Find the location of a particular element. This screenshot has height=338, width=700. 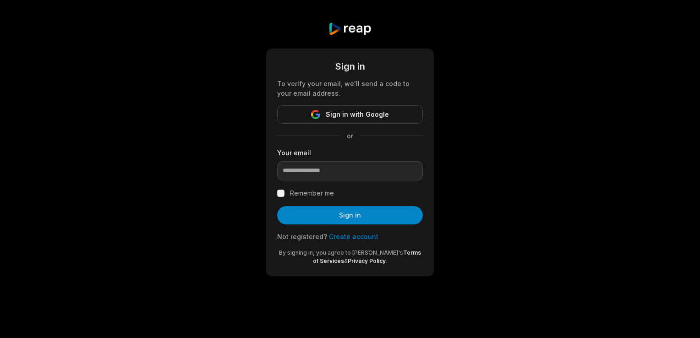

span: Not registered? is located at coordinates (302, 236).